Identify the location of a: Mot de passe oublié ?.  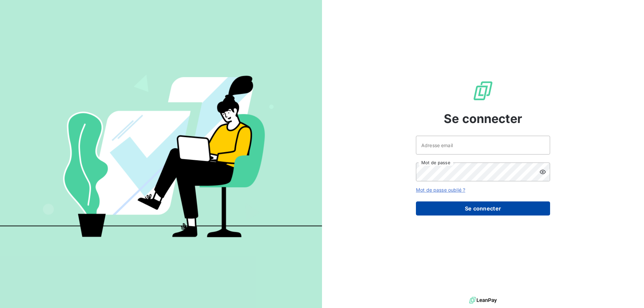
(440, 190).